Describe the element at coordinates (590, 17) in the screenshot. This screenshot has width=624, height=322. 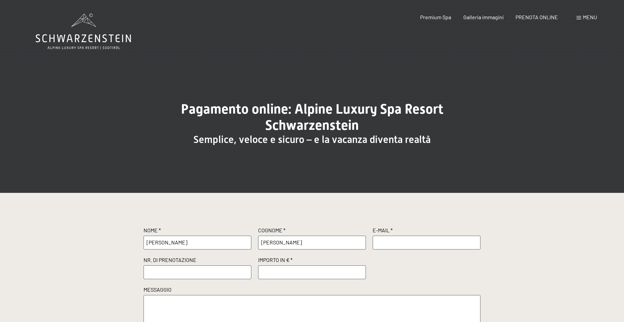
I see `span: Menu` at that location.